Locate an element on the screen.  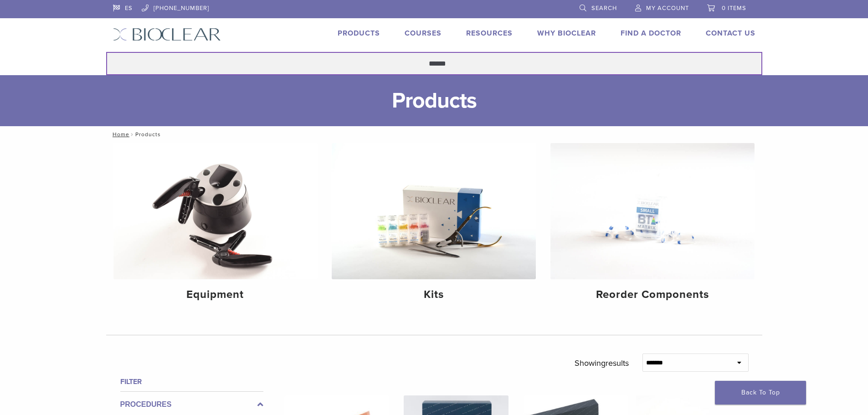
a: Why Bioclear is located at coordinates (566, 33).